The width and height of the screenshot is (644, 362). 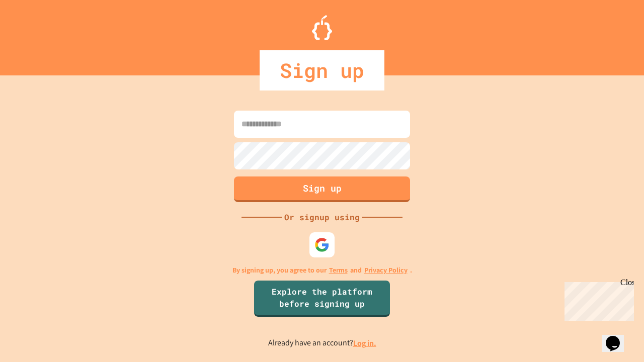 I want to click on a: Privacy Policy, so click(x=385, y=270).